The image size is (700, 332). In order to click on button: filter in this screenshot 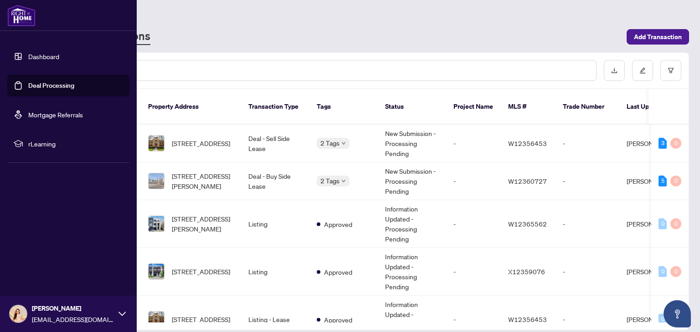, I will do `click(670, 71)`.